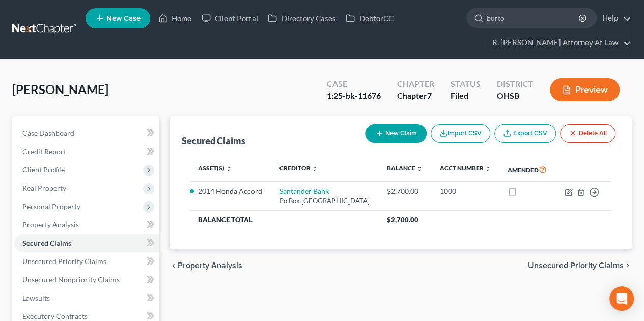  I want to click on a: Help, so click(614, 18).